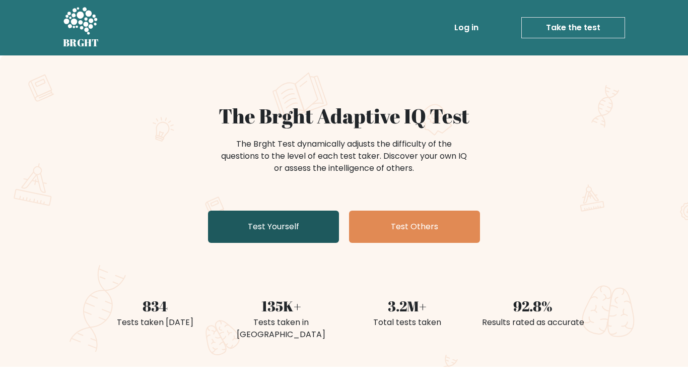  I want to click on div: Results rated as accurate, so click(533, 322).